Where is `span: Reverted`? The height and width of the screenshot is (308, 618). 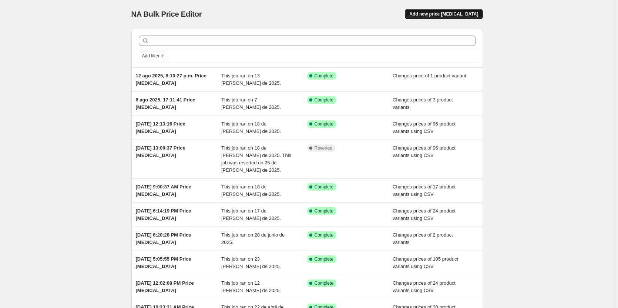 span: Reverted is located at coordinates (323, 148).